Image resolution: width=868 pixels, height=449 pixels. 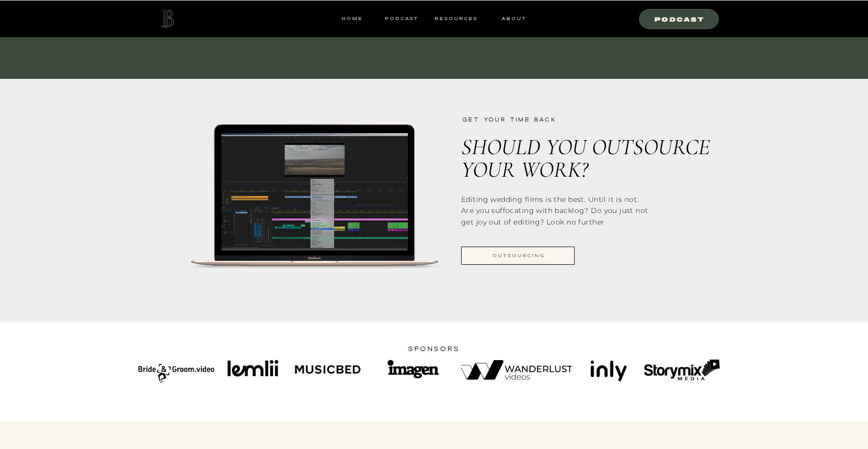 What do you see at coordinates (558, 119) in the screenshot?
I see `p: get your time back` at bounding box center [558, 119].